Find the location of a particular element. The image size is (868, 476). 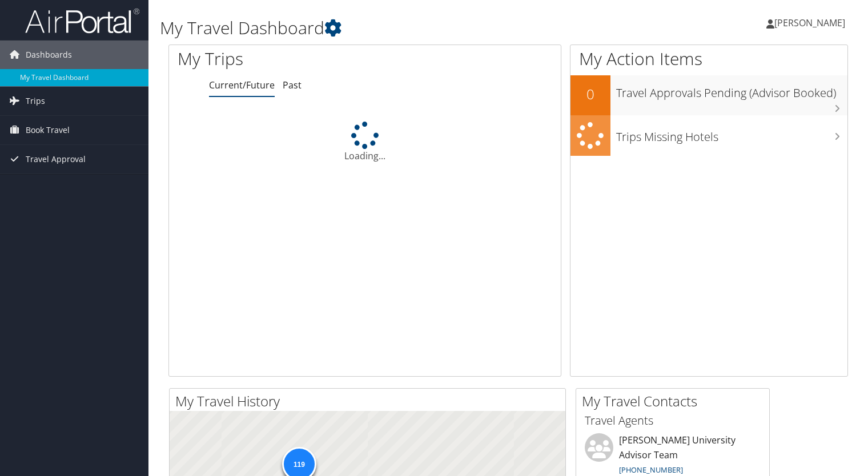

h3: Travel Agents is located at coordinates (673, 421).